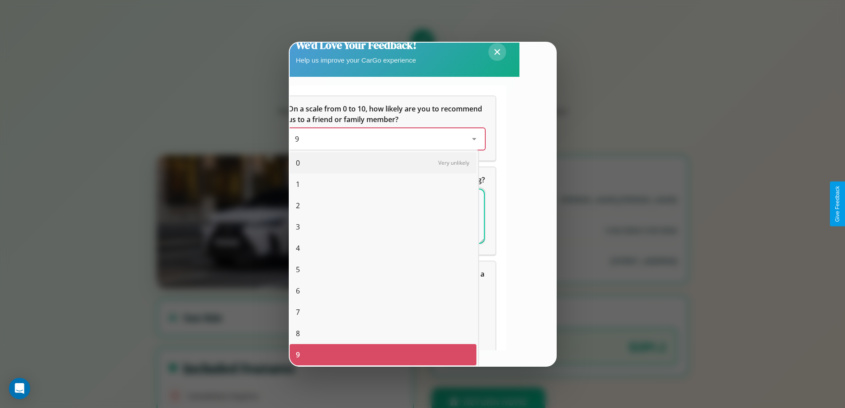 The image size is (845, 408). What do you see at coordinates (383, 291) in the screenshot?
I see `div: 6` at bounding box center [383, 291].